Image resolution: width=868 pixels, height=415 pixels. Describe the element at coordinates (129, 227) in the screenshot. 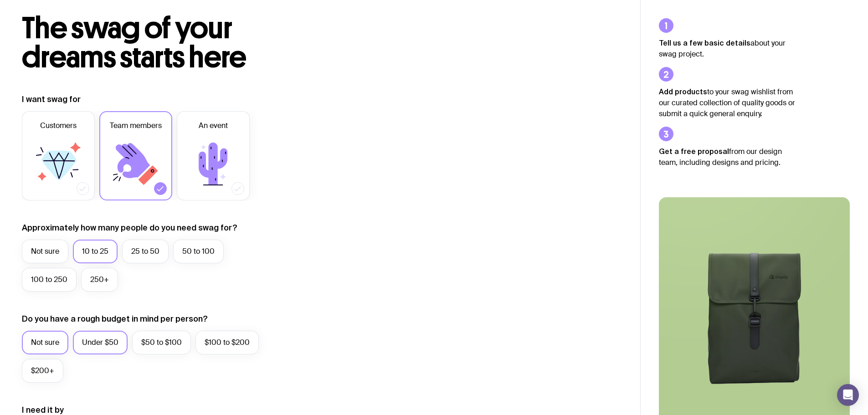

I see `label: Approximately how many people do you need swag for?` at that location.